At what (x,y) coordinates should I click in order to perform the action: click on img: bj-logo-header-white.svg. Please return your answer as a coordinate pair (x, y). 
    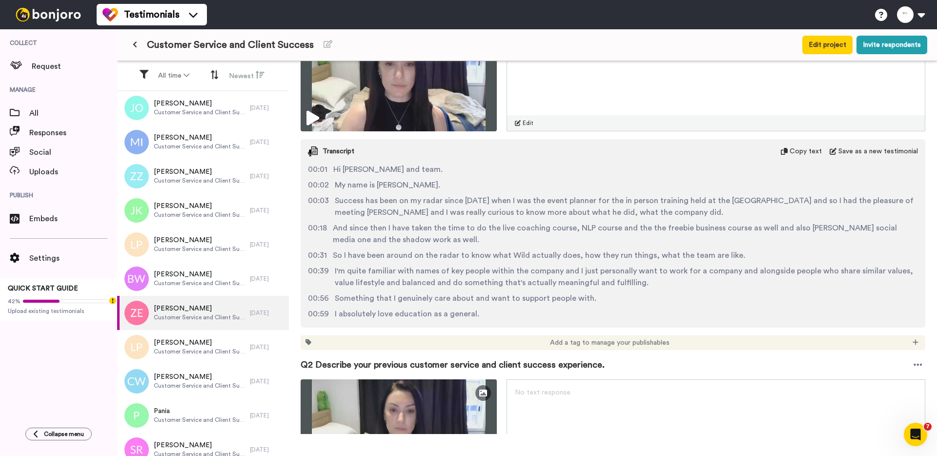
    Looking at the image, I should click on (48, 15).